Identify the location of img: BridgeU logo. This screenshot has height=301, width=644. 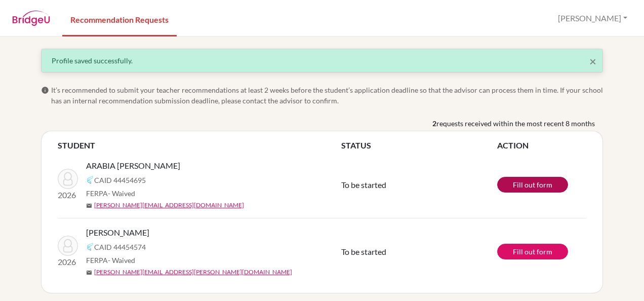
(31, 18).